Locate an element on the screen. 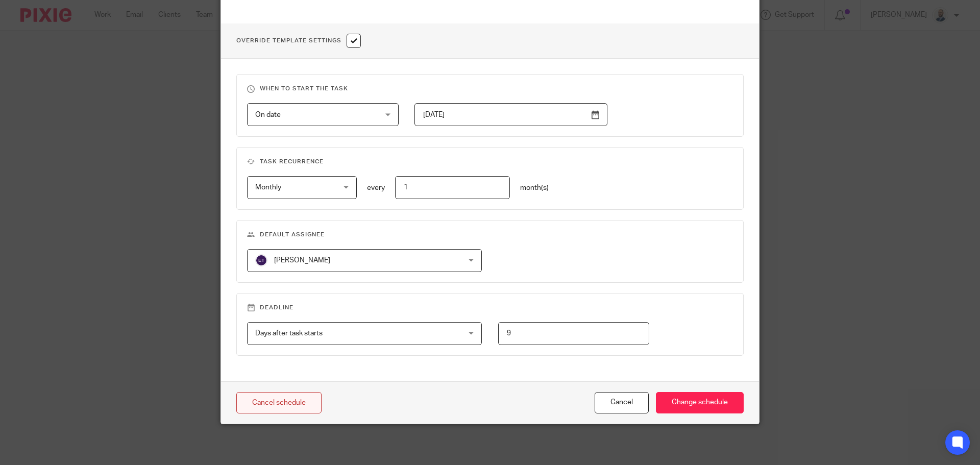 This screenshot has width=980, height=465. h1: Override Template Settings is located at coordinates (298, 40).